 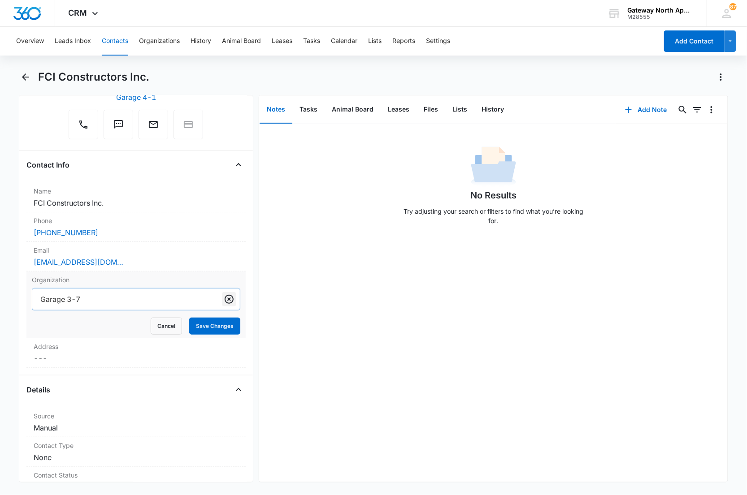 I want to click on h1: No Results, so click(x=493, y=195).